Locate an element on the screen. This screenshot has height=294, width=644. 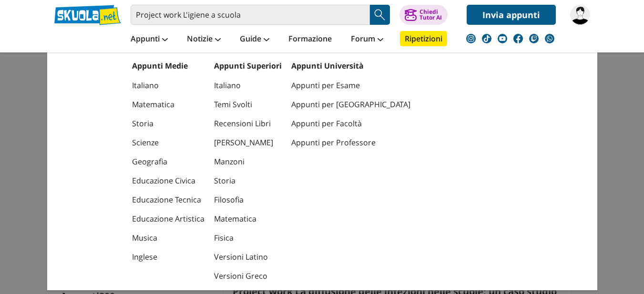
img: MAlessia.02 is located at coordinates (580, 14).